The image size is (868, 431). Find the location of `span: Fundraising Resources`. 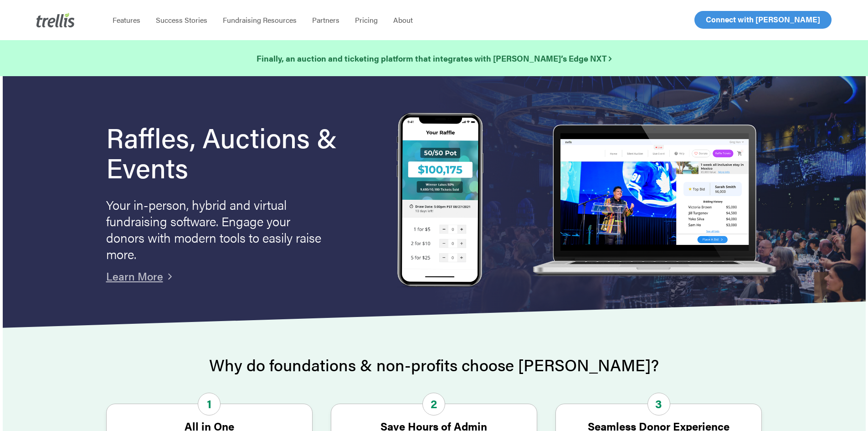

span: Fundraising Resources is located at coordinates (260, 20).